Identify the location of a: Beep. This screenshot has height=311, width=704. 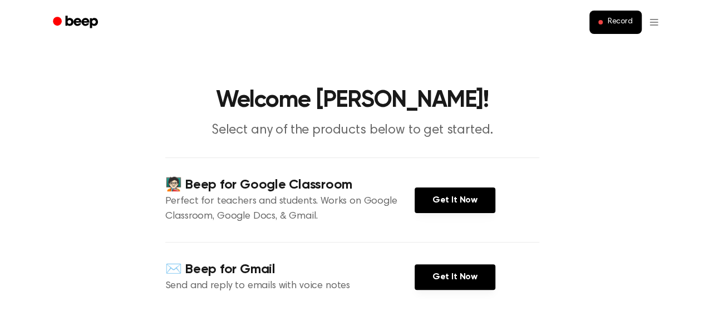
(76, 22).